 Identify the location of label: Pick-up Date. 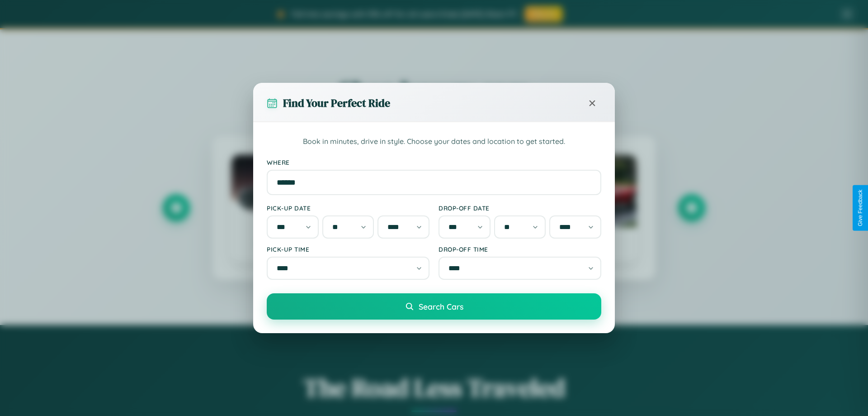
(348, 208).